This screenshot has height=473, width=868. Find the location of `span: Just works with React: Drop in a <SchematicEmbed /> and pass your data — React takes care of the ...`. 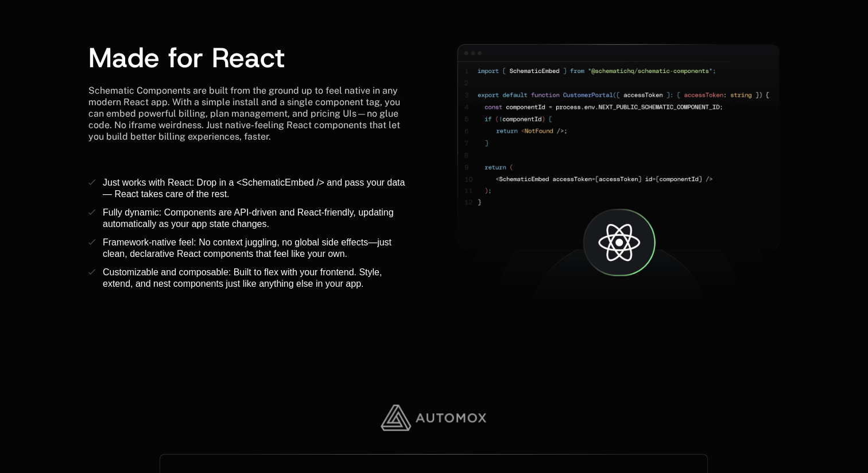

span: Just works with React: Drop in a <SchematicEmbed /> and pass your data — React takes care of the ... is located at coordinates (255, 188).